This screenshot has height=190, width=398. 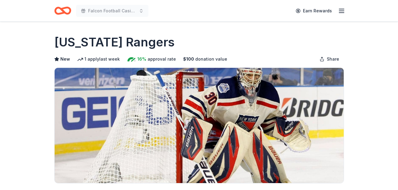 What do you see at coordinates (63, 11) in the screenshot?
I see `a: Home` at bounding box center [63, 11].